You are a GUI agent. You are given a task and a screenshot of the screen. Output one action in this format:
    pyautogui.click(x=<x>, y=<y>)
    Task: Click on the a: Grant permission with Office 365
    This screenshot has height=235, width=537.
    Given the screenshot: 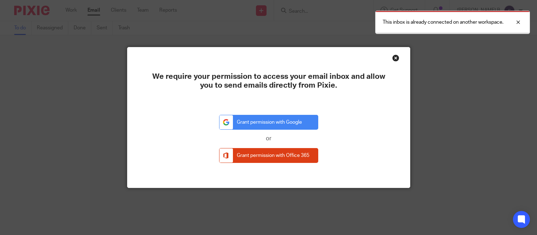 What is the action you would take?
    pyautogui.click(x=269, y=156)
    